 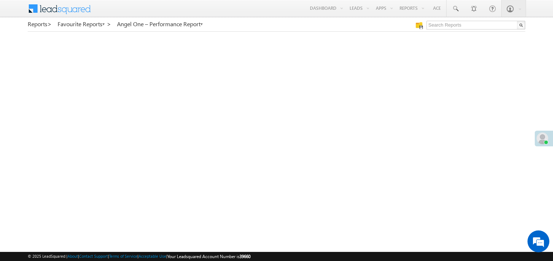 What do you see at coordinates (40, 24) in the screenshot?
I see `a: Reports>` at bounding box center [40, 24].